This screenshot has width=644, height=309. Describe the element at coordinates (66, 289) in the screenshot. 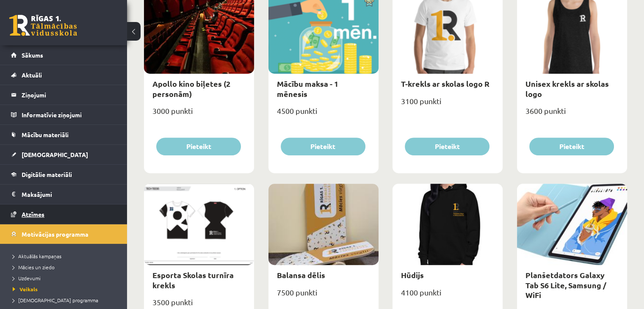

I see `a: Veikals` at that location.